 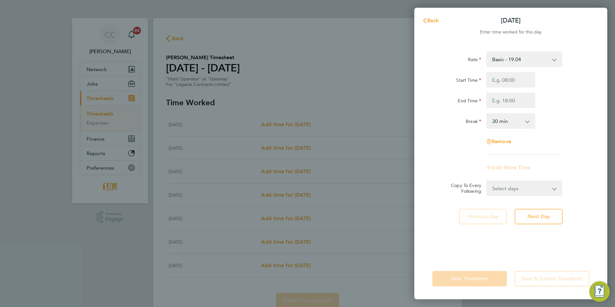 What do you see at coordinates (511, 32) in the screenshot?
I see `div: Enter time worked for this day.` at bounding box center [511, 32].